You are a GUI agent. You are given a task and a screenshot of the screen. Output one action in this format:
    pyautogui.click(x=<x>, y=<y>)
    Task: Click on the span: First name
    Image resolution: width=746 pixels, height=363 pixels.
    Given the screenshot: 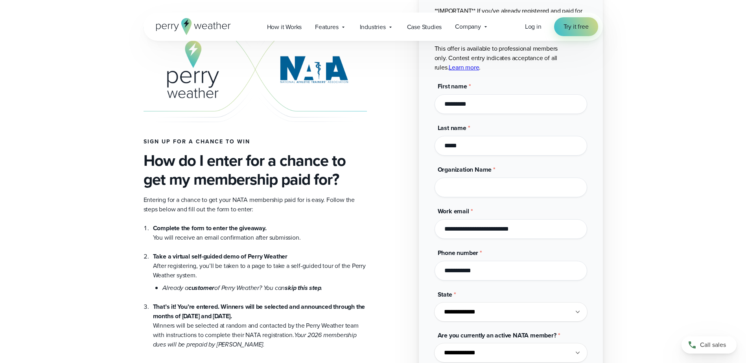 What is the action you would take?
    pyautogui.click(x=452, y=86)
    